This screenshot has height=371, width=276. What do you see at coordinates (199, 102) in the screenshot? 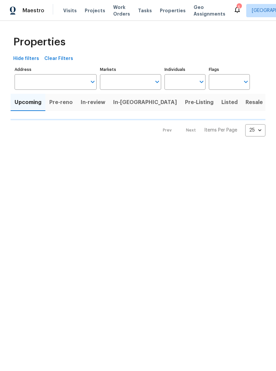
I see `span: Pre-Listing` at bounding box center [199, 102].